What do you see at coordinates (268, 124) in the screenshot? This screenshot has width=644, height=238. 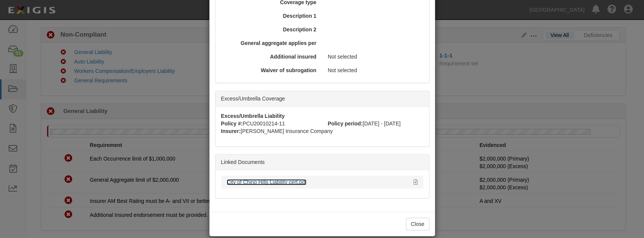 I see `div: PCU20010214-11` at bounding box center [268, 124].